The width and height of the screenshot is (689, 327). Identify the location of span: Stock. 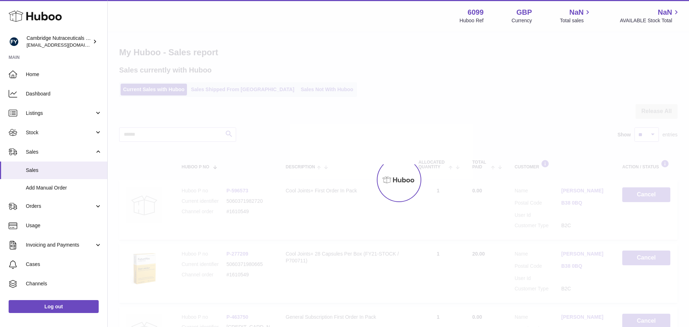
(60, 132).